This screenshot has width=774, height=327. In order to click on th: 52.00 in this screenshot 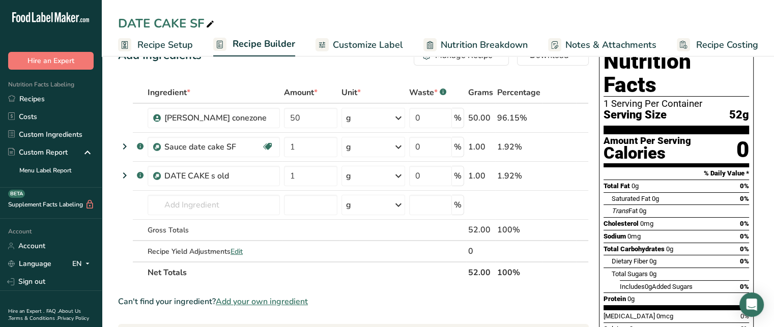, I will do `click(480, 272)`.